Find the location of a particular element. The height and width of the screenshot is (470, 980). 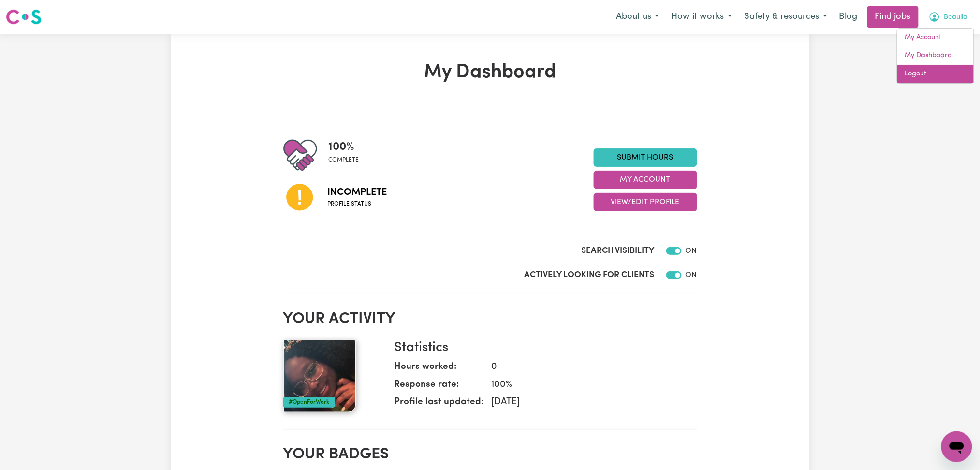

span: Profile status is located at coordinates (357, 204).